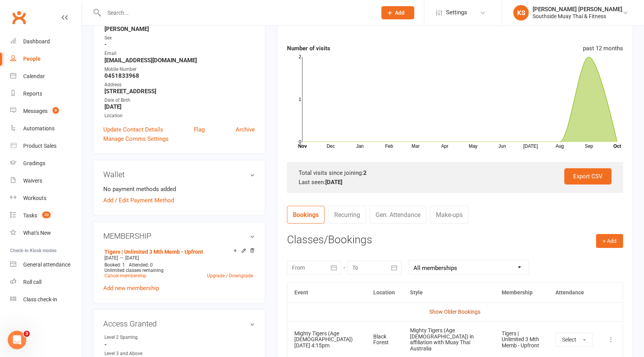  What do you see at coordinates (179, 69) in the screenshot?
I see `div: Mobile Number` at bounding box center [179, 69].